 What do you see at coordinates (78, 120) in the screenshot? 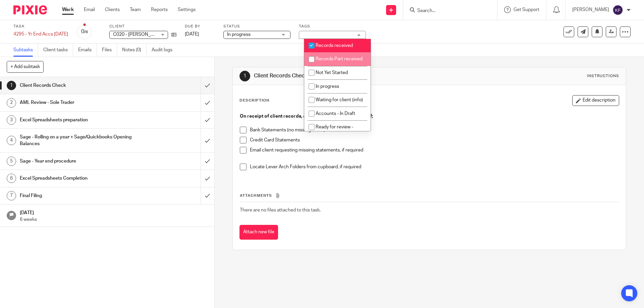
I see `h1: Excel Spreadsheets preparation` at bounding box center [78, 120].